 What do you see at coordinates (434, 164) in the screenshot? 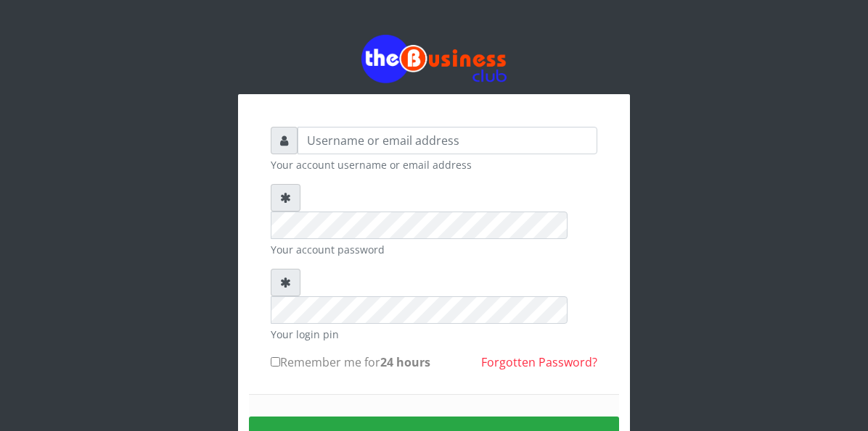
I see `small: Your account username or email address` at bounding box center [434, 164].